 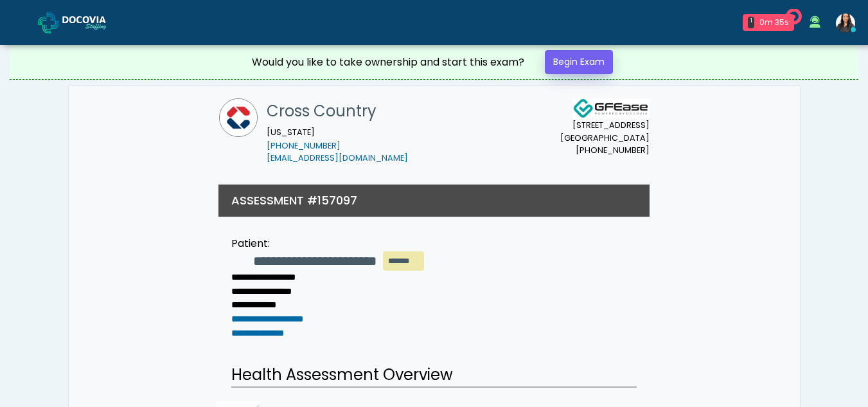 What do you see at coordinates (751, 22) in the screenshot?
I see `div: 1` at bounding box center [751, 22].